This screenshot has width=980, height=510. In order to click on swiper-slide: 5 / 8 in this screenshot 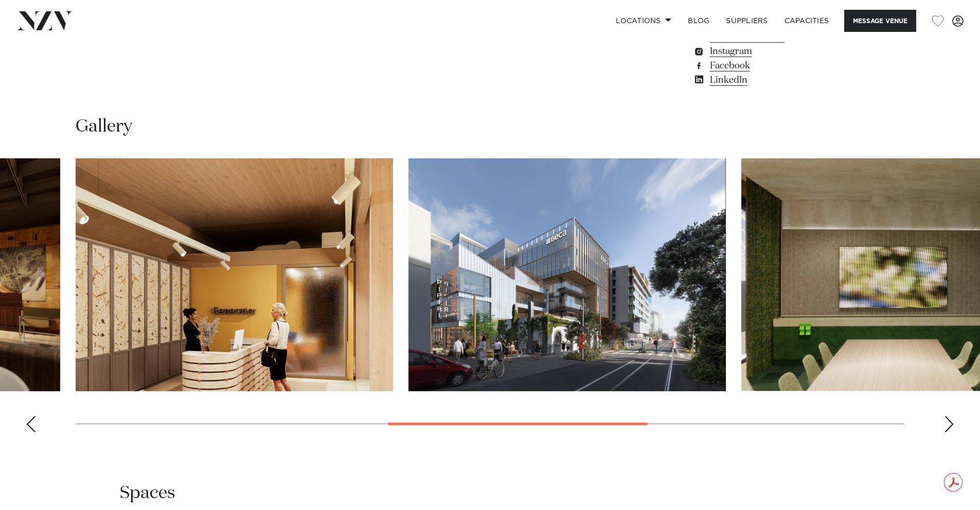, I will do `click(567, 275)`.